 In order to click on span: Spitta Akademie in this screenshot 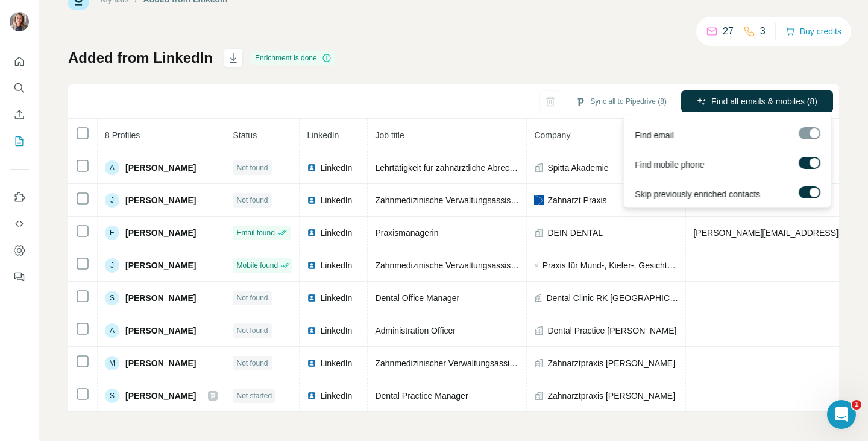, I will do `click(577, 168)`.